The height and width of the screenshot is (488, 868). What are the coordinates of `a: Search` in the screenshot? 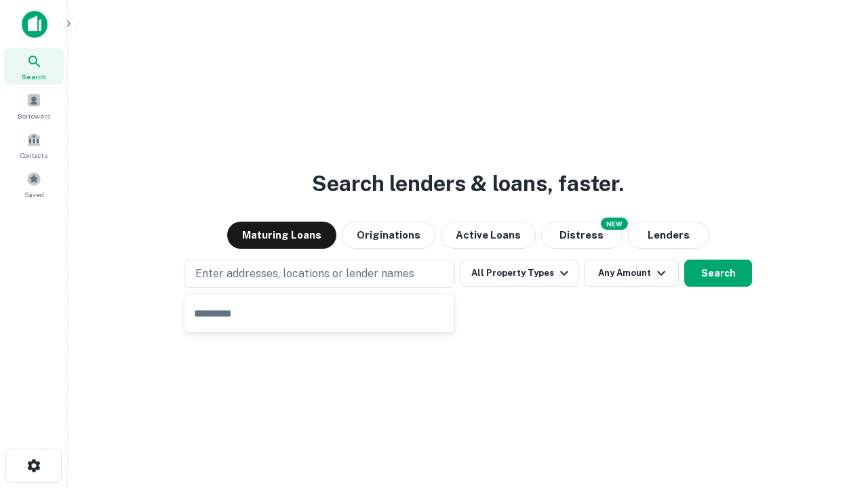 It's located at (34, 66).